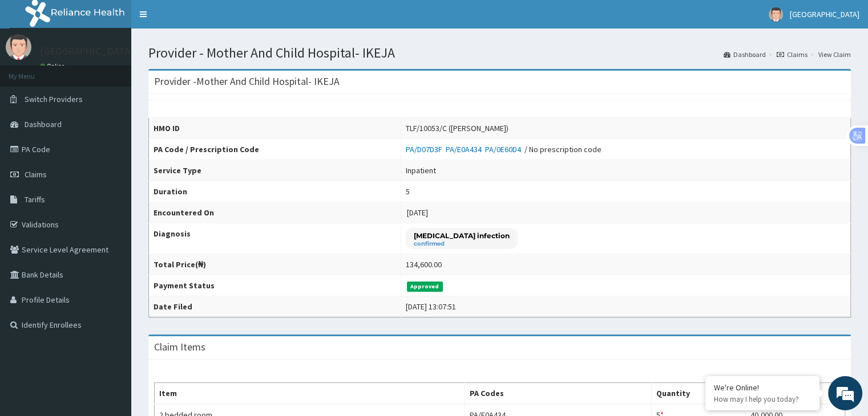 This screenshot has width=868, height=416. I want to click on th: PA Code / Prescription Code, so click(275, 149).